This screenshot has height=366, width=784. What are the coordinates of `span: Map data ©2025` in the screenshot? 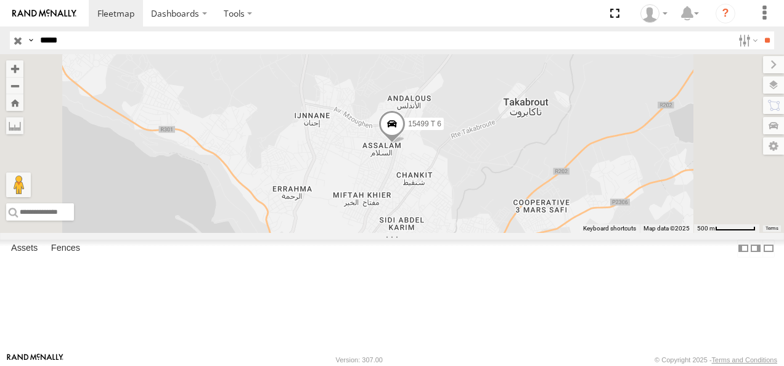 It's located at (667, 228).